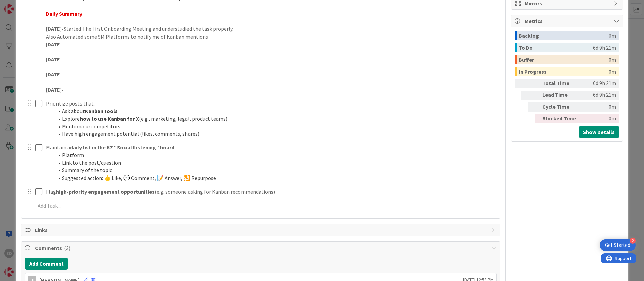 Image resolution: width=644 pixels, height=281 pixels. I want to click on div: Backlog, so click(564, 35).